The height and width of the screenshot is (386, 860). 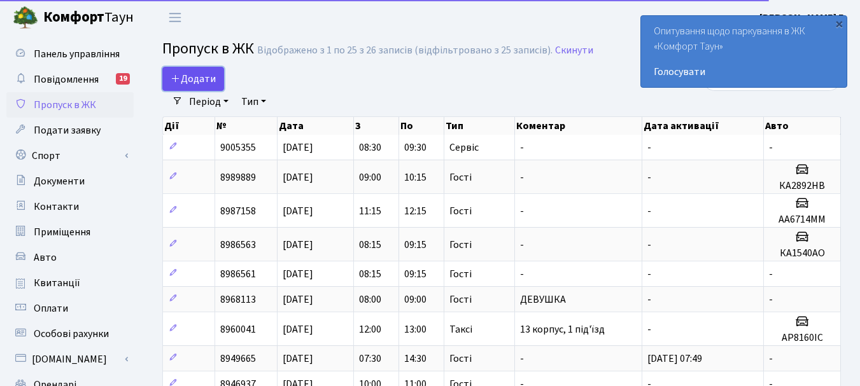 What do you see at coordinates (193, 79) in the screenshot?
I see `a: Додати` at bounding box center [193, 79].